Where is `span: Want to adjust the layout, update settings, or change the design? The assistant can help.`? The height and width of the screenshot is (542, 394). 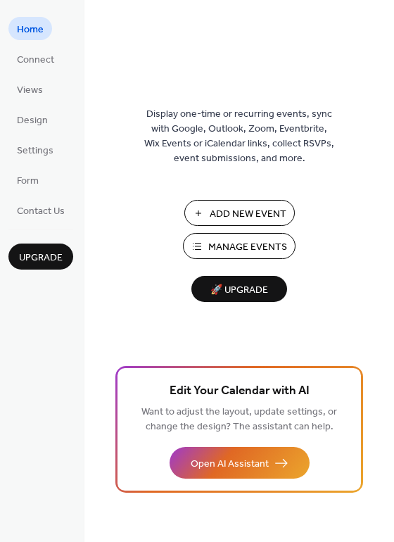
span: Want to adjust the layout, update settings, or change the design? The assistant can help. is located at coordinates (239, 420).